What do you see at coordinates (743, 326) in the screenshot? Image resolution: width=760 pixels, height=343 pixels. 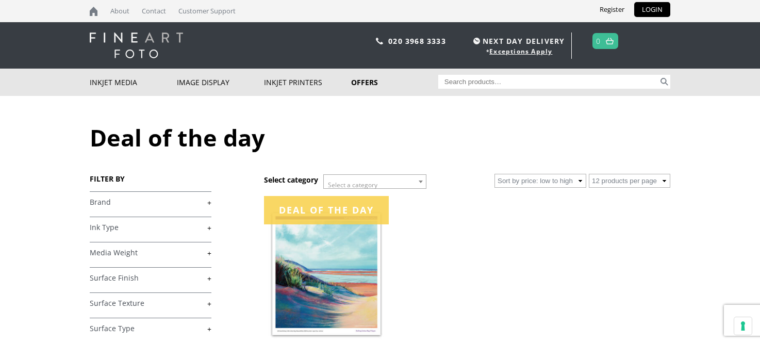 I see `button: Your consent preferences for tracking technologies` at bounding box center [743, 326].